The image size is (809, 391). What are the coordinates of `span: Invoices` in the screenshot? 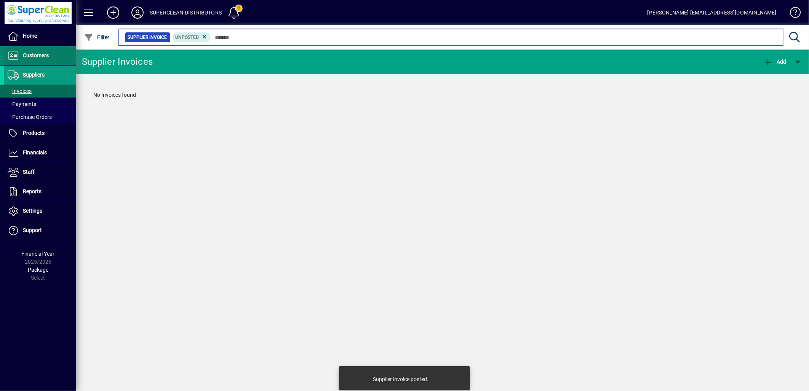 It's located at (19, 91).